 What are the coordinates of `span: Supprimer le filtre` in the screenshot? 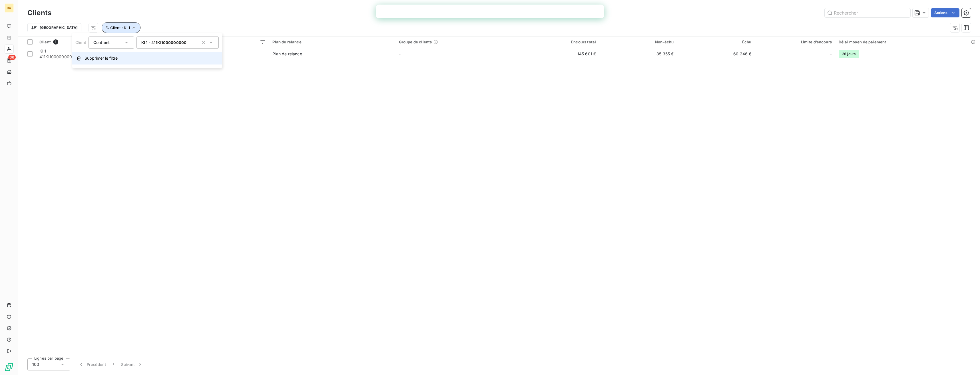 It's located at (101, 58).